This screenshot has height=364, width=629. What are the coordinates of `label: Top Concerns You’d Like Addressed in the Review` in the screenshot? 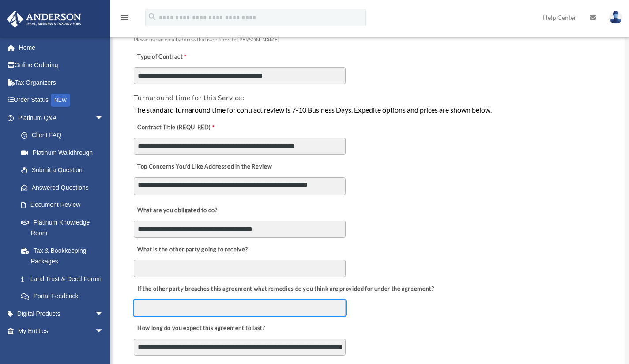 It's located at (204, 167).